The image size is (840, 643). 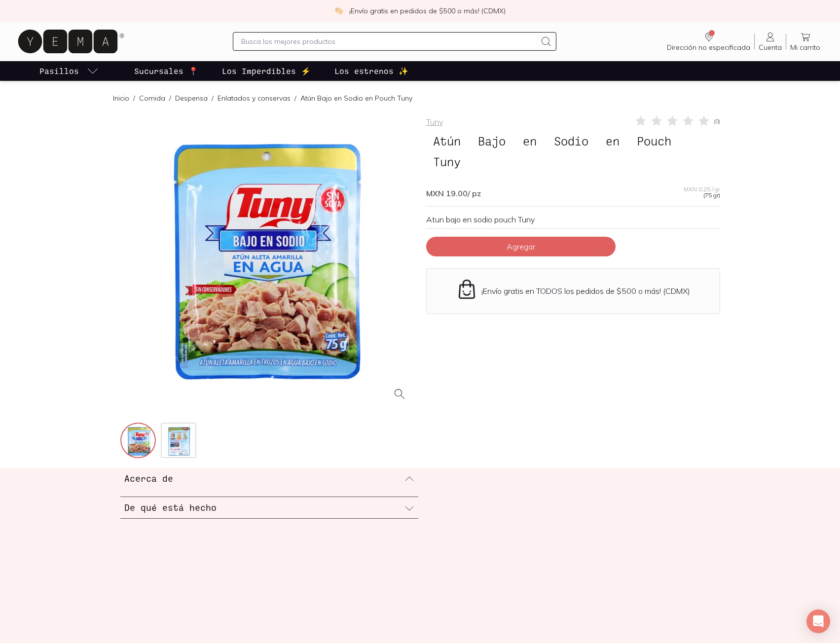 I want to click on span: ( 0 ), so click(x=717, y=121).